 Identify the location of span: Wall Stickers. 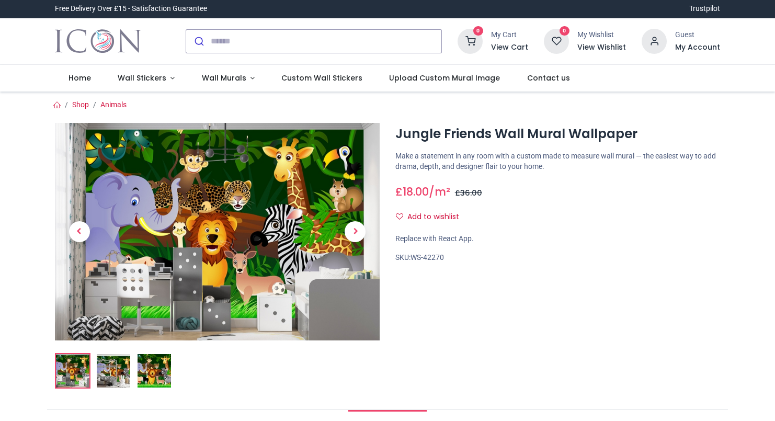
(142, 78).